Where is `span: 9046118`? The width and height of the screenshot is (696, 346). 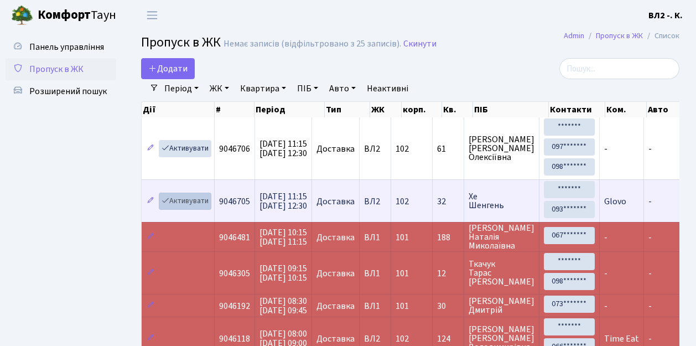
span: 9046118 is located at coordinates (235, 339).